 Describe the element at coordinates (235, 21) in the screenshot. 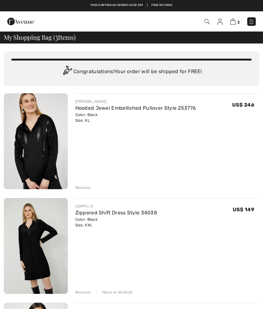

I see `a: 3` at that location.